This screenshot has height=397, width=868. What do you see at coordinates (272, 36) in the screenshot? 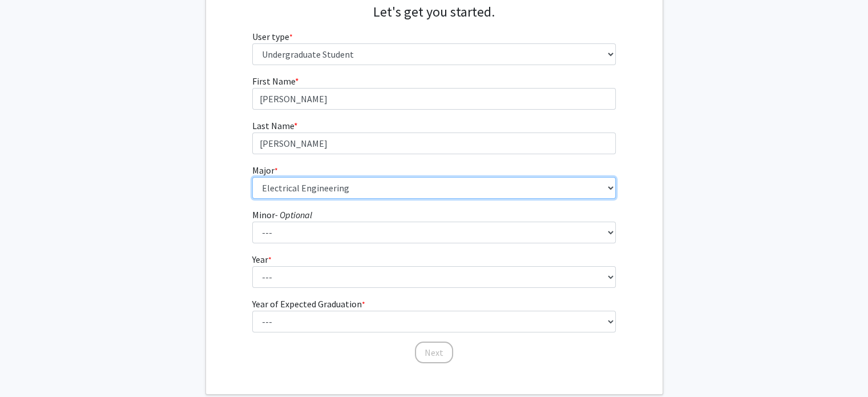
I see `label: User type` at bounding box center [272, 36].